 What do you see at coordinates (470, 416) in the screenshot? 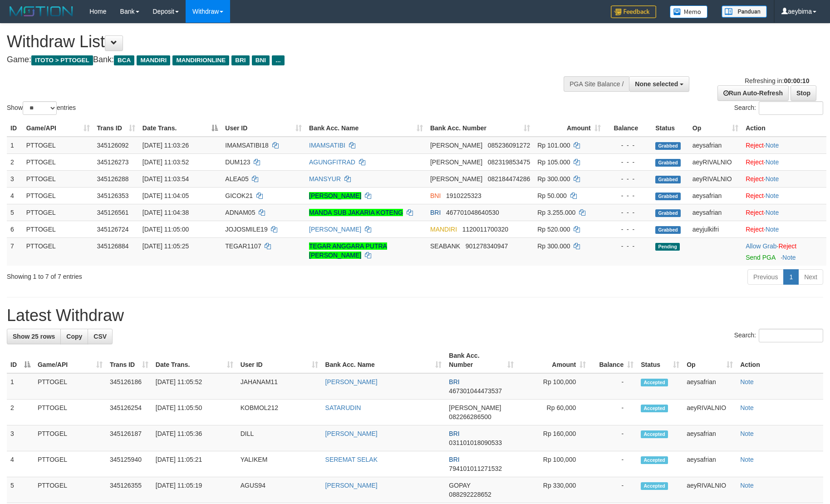
I see `span: Copy 082266286500 to clipboard` at bounding box center [470, 416].